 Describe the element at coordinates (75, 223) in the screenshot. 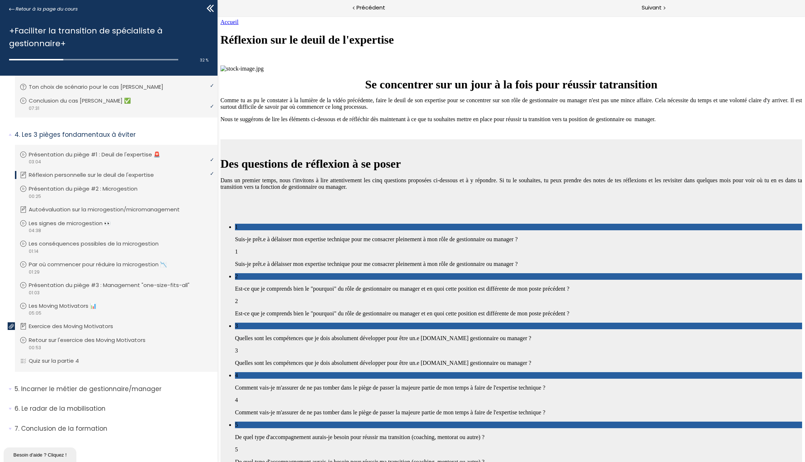

I see `p: Les signes de microgestion 👀` at that location.